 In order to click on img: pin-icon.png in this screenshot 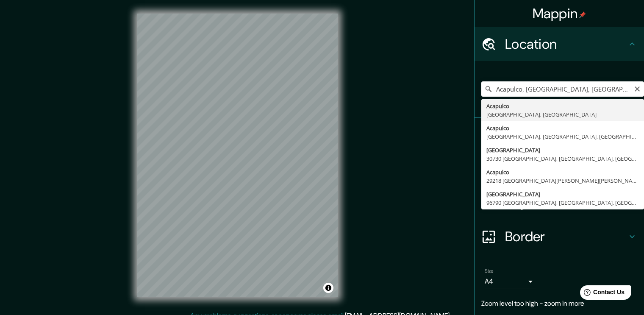, I will do `click(582, 15)`.